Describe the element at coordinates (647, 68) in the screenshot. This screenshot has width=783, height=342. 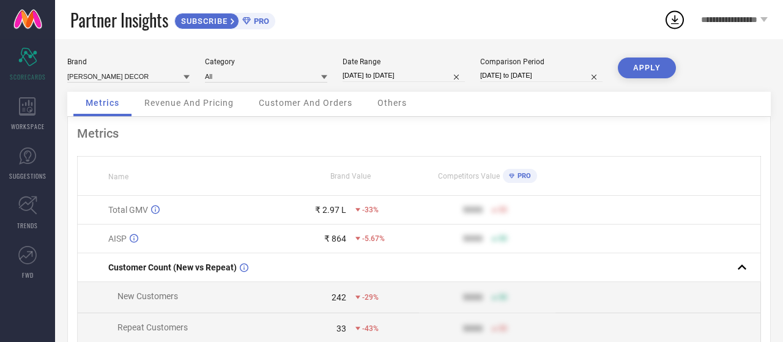
I see `button: APPLY` at that location.